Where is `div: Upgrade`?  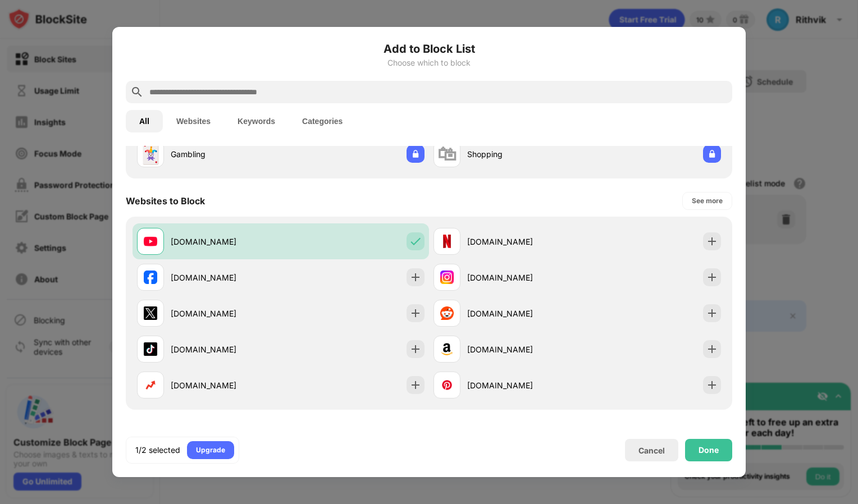
div: Upgrade is located at coordinates (211, 450).